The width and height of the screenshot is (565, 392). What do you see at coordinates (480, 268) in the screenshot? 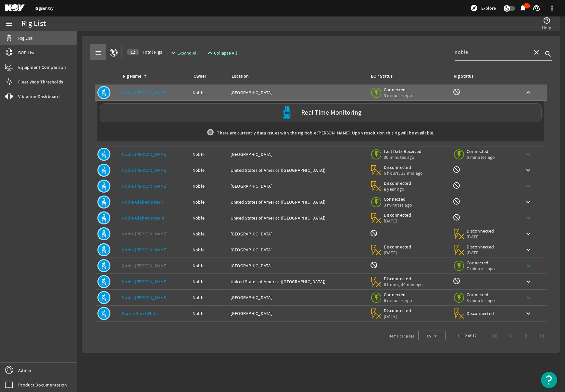
I see `span: 7 minutes ago` at bounding box center [480, 268].